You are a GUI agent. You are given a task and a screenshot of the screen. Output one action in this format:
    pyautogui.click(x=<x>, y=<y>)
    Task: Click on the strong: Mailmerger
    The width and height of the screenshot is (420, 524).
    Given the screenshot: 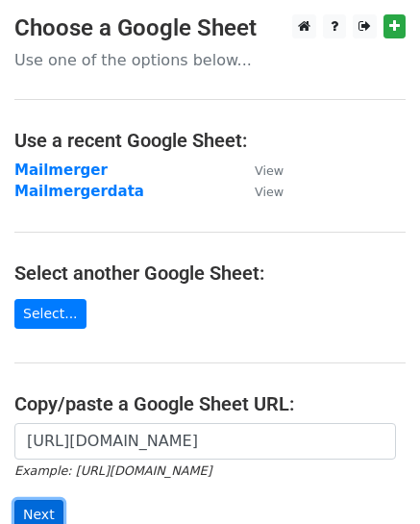 What is the action you would take?
    pyautogui.click(x=61, y=170)
    